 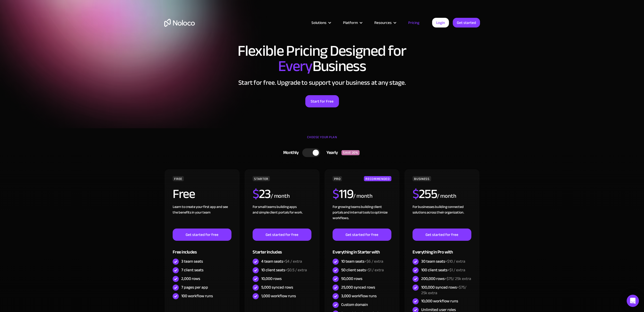 I want to click on div: 10,000 rows, so click(x=271, y=279).